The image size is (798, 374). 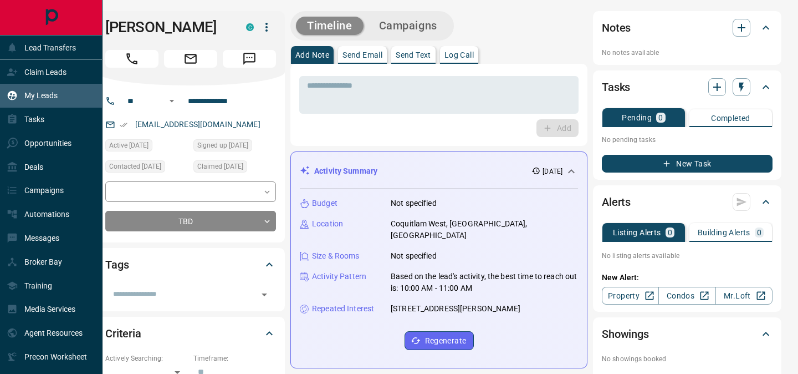 I want to click on h2: Alerts, so click(x=617, y=202).